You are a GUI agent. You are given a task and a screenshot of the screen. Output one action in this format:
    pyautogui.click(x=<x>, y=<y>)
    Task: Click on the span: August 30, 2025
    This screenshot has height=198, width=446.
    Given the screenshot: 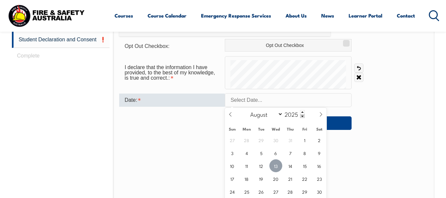 What is the action you would take?
    pyautogui.click(x=319, y=191)
    